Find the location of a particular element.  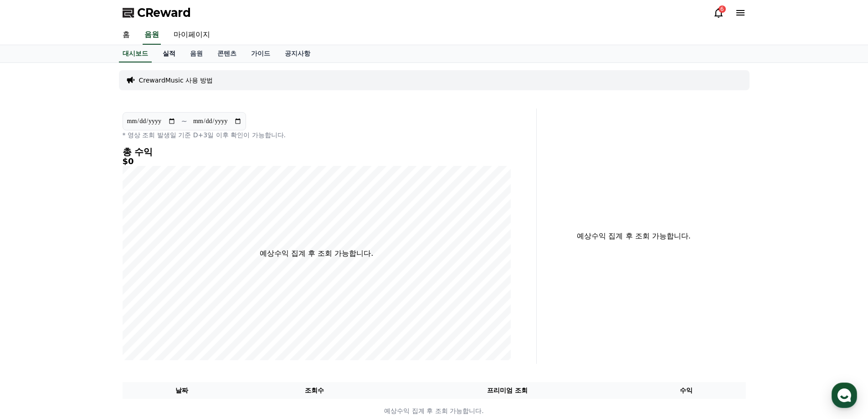

a: 공지사항 is located at coordinates (298, 54).